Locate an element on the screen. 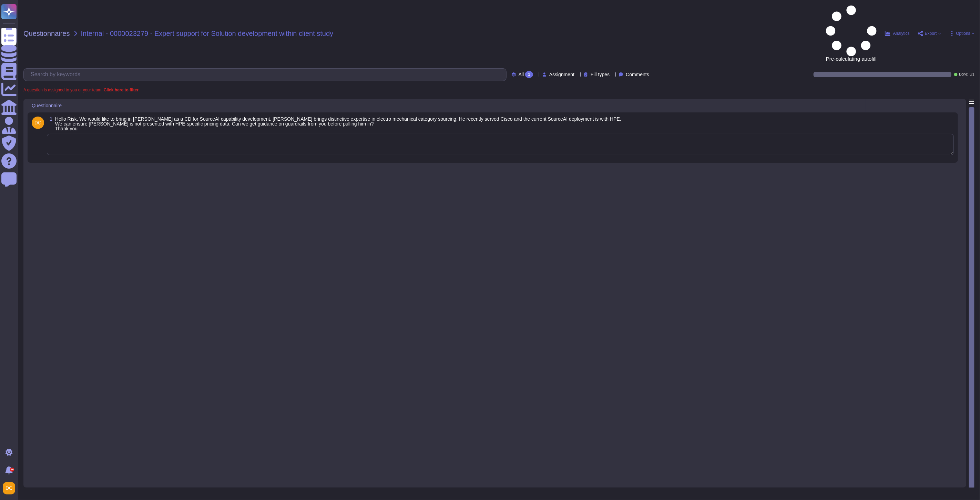 The image size is (980, 500). button: user is located at coordinates (11, 488).